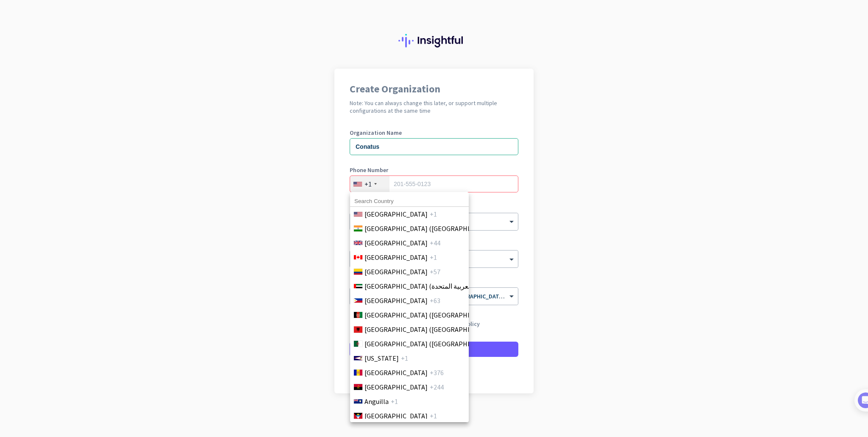 Image resolution: width=868 pixels, height=437 pixels. What do you see at coordinates (376, 401) in the screenshot?
I see `span: Anguilla` at bounding box center [376, 401].